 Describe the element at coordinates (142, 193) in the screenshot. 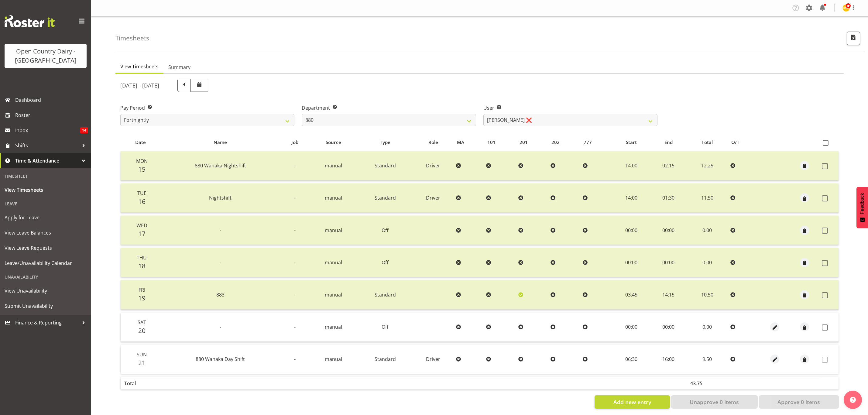

I see `span: Tue` at that location.